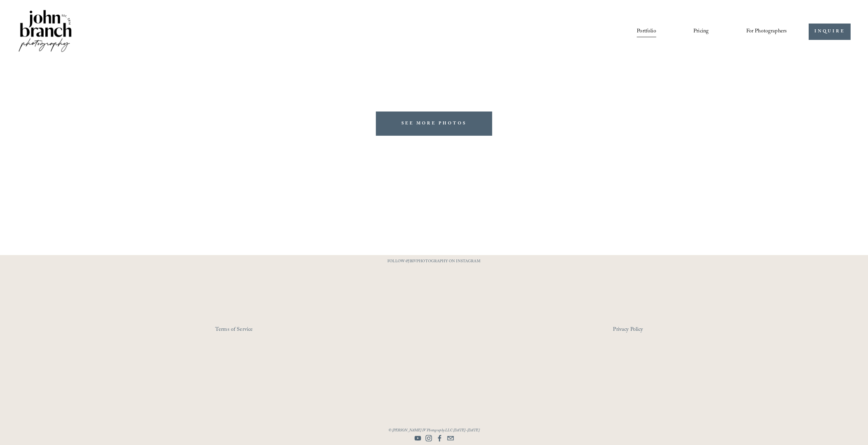 The image size is (868, 445). Describe the element at coordinates (45, 31) in the screenshot. I see `img: John Branch IV Photography` at that location.